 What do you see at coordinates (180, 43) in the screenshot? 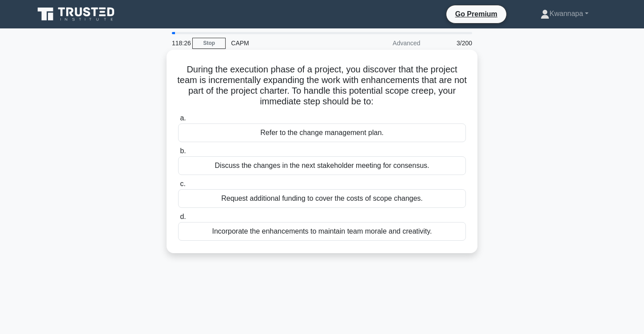
I see `div: 118:26` at bounding box center [180, 43].